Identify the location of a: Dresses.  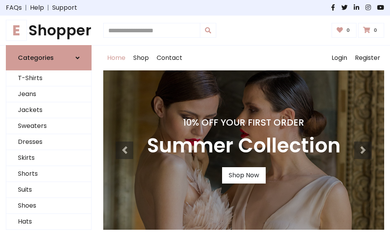
(49, 142).